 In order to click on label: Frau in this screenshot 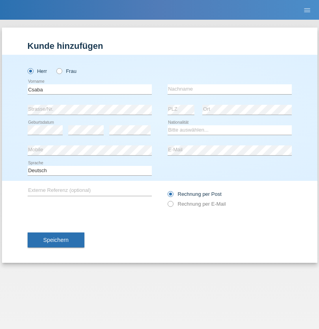, I will do `click(66, 71)`.